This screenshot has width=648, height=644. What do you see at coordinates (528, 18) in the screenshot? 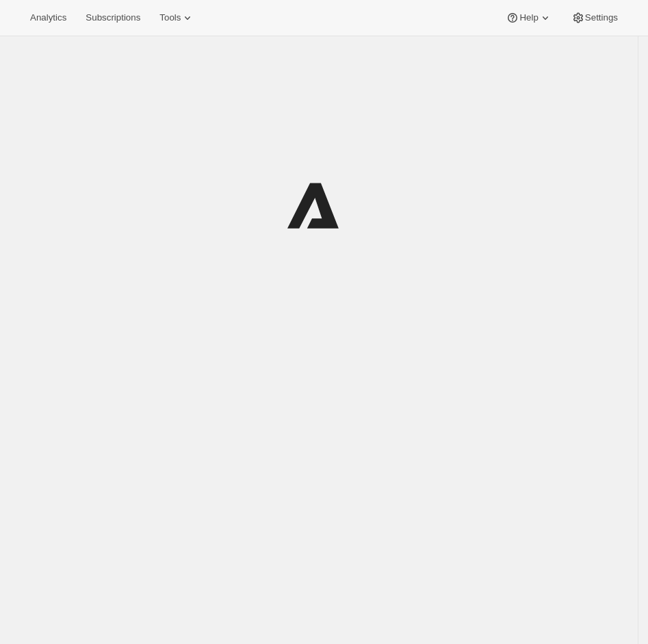
I see `span: Help` at bounding box center [528, 18].